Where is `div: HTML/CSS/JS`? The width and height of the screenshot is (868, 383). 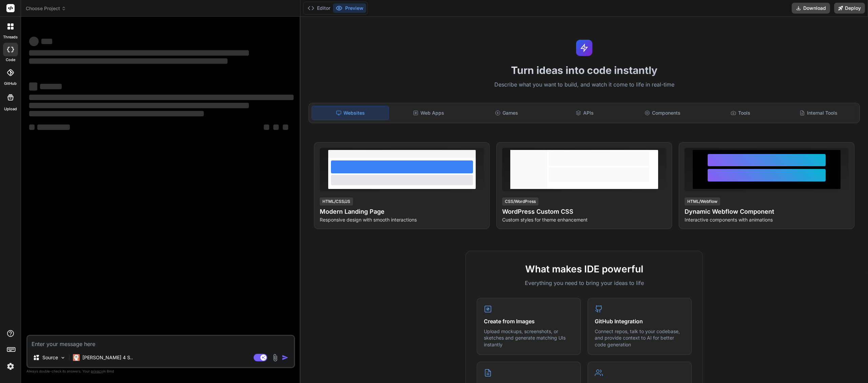 div: HTML/CSS/JS is located at coordinates (336, 202).